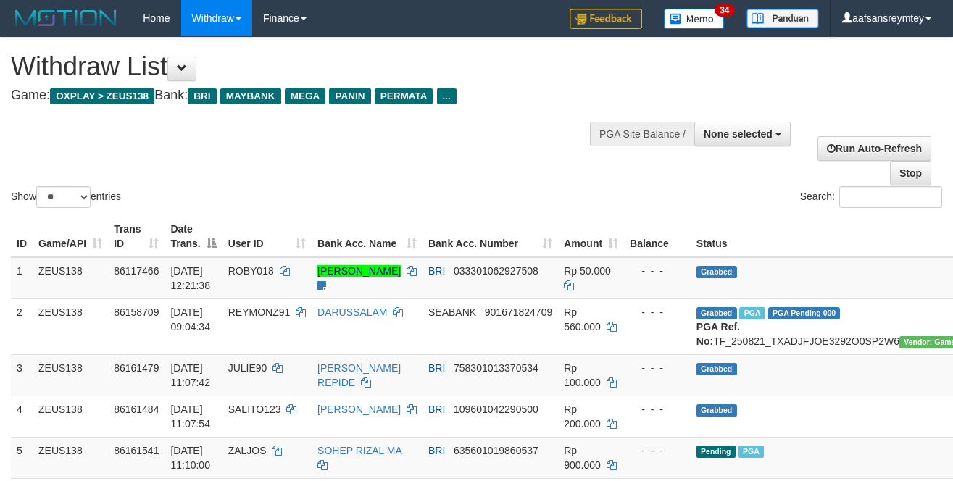 This screenshot has height=481, width=953. What do you see at coordinates (136, 368) in the screenshot?
I see `span: 86161479` at bounding box center [136, 368].